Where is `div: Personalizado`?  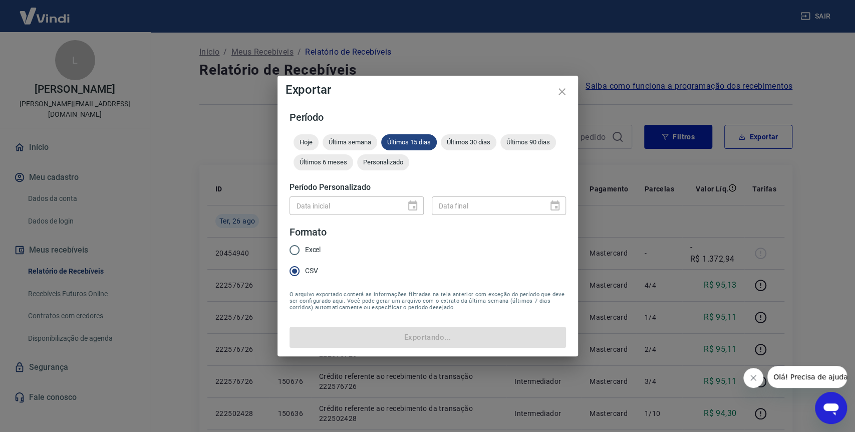 div: Personalizado is located at coordinates (383, 162).